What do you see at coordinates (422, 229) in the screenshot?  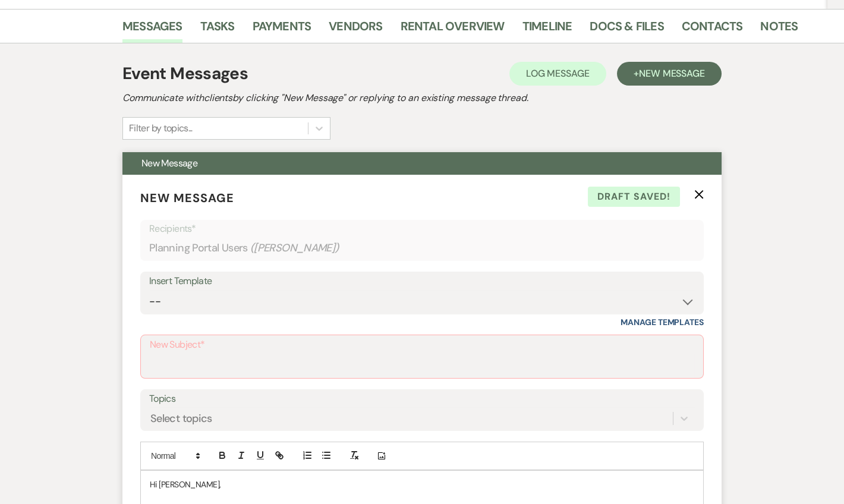 I see `p: Recipients*` at bounding box center [422, 229].